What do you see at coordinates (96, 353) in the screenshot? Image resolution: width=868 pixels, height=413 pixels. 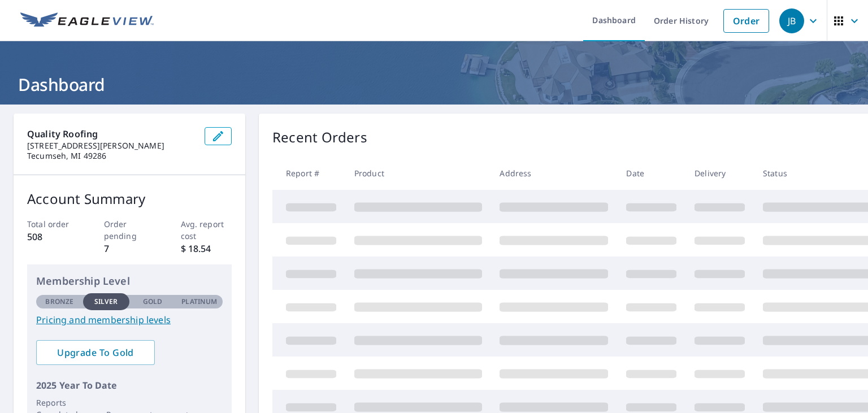 I see `span: Upgrade To Gold` at bounding box center [96, 353].